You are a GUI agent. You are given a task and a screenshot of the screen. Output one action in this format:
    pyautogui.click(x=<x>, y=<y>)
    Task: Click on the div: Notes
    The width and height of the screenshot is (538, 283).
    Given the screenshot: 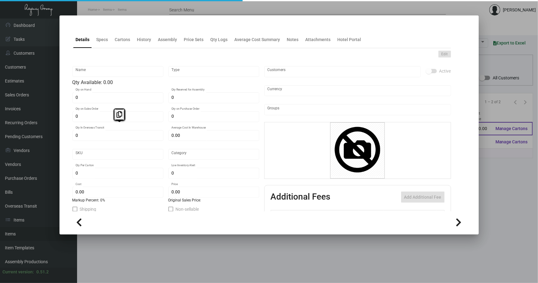 What is the action you would take?
    pyautogui.click(x=293, y=39)
    